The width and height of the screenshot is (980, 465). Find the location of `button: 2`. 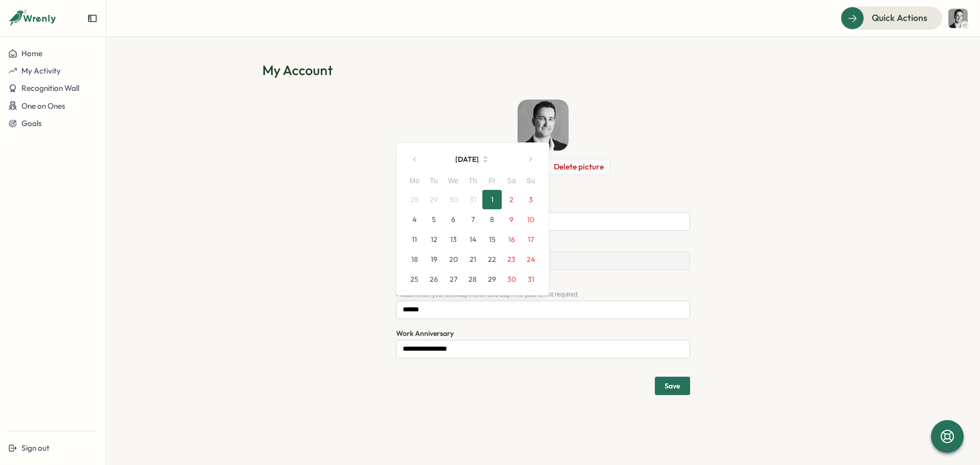

button: 2 is located at coordinates (511, 200).